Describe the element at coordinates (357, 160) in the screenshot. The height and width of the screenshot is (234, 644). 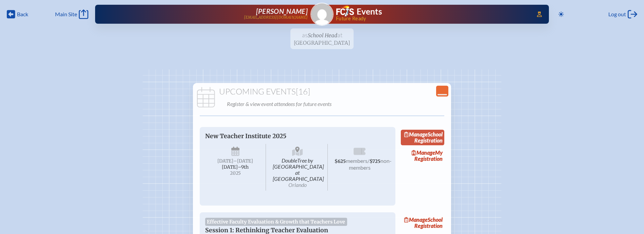
I see `span: members` at that location.